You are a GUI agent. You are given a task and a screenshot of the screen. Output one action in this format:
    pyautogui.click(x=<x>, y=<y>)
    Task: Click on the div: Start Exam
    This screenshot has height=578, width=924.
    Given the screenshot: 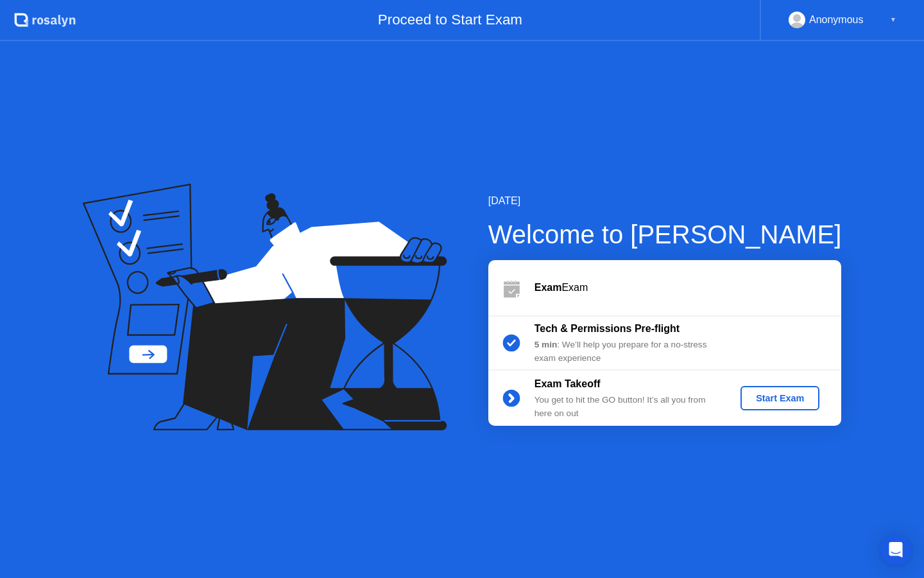 What is the action you would take?
    pyautogui.click(x=780, y=398)
    